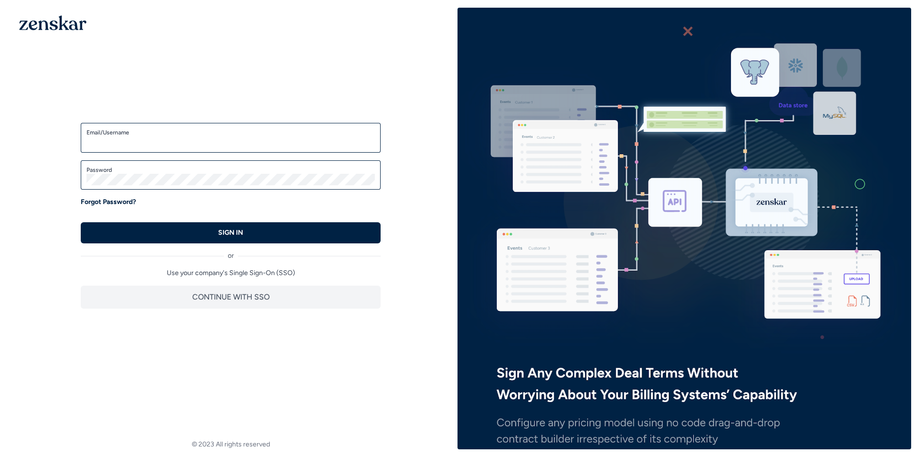 This screenshot has width=915, height=457. I want to click on p: SIGN IN, so click(231, 233).